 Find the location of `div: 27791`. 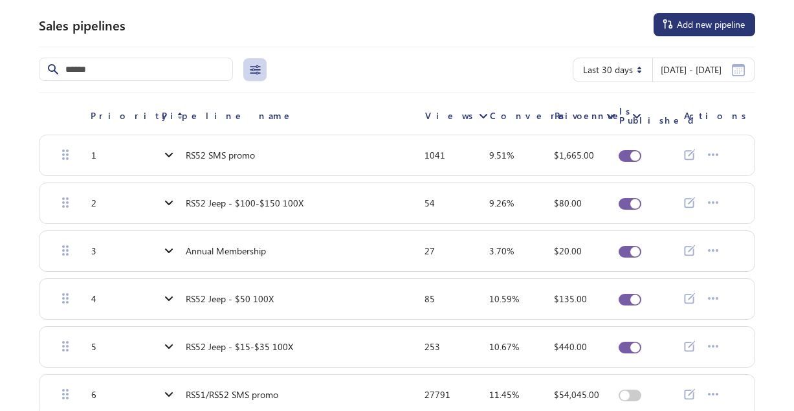

div: 27791 is located at coordinates (438, 395).